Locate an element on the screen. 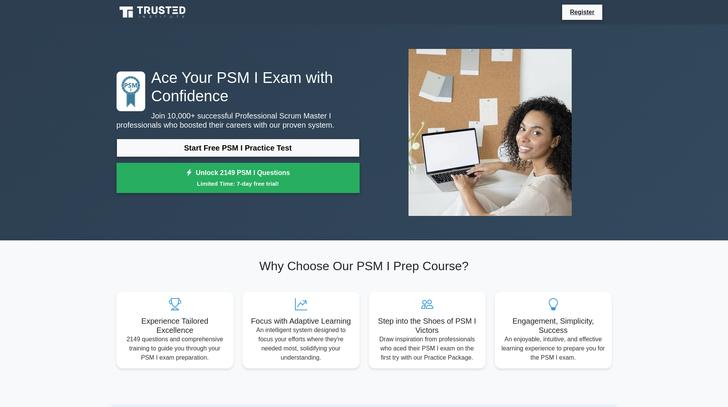  a: Register is located at coordinates (582, 12).